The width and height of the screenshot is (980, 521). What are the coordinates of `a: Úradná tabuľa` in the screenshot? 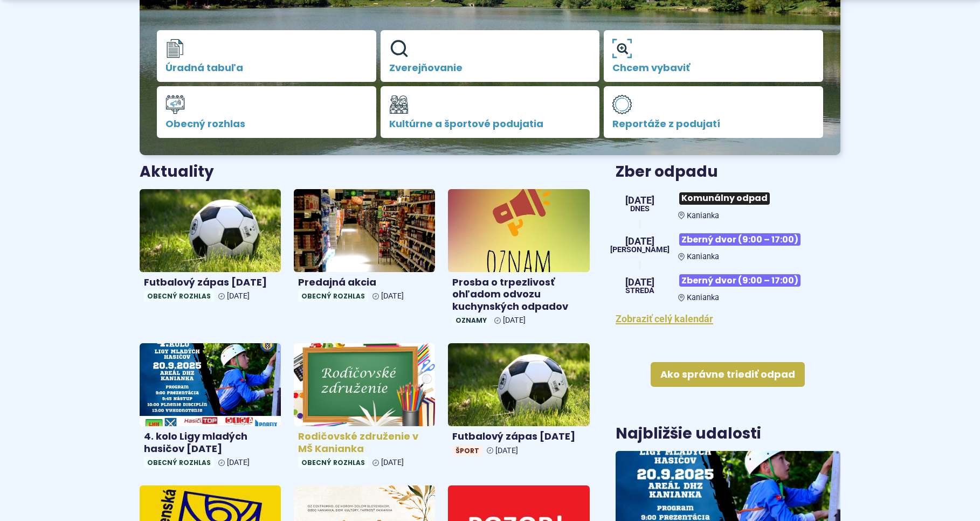 It's located at (266, 56).